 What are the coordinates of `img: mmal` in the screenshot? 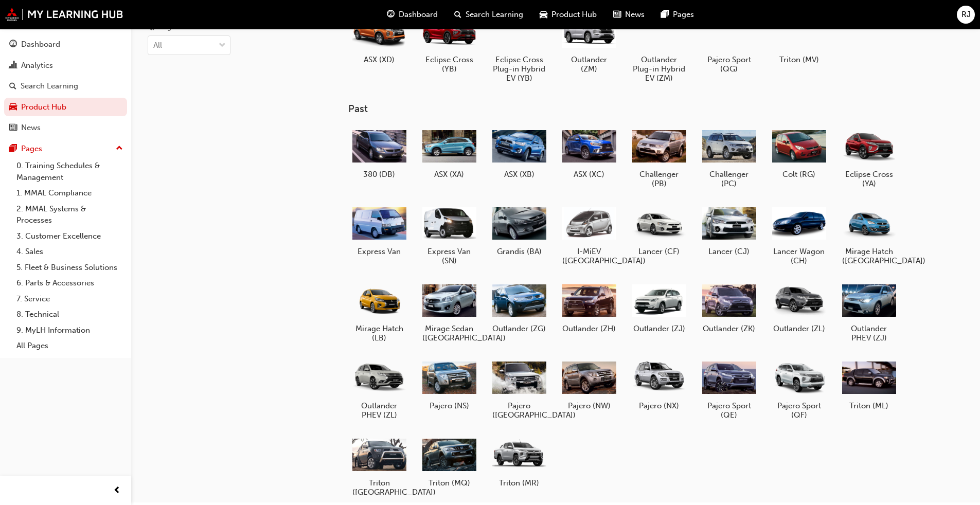 It's located at (65, 15).